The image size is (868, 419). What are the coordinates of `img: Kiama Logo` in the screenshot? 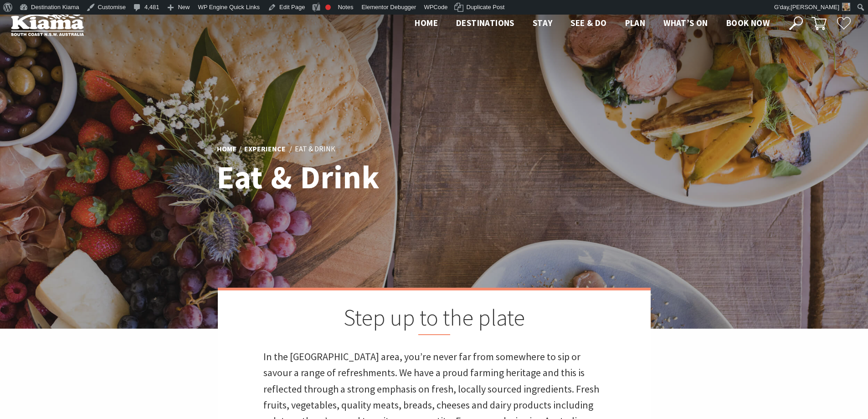 It's located at (47, 23).